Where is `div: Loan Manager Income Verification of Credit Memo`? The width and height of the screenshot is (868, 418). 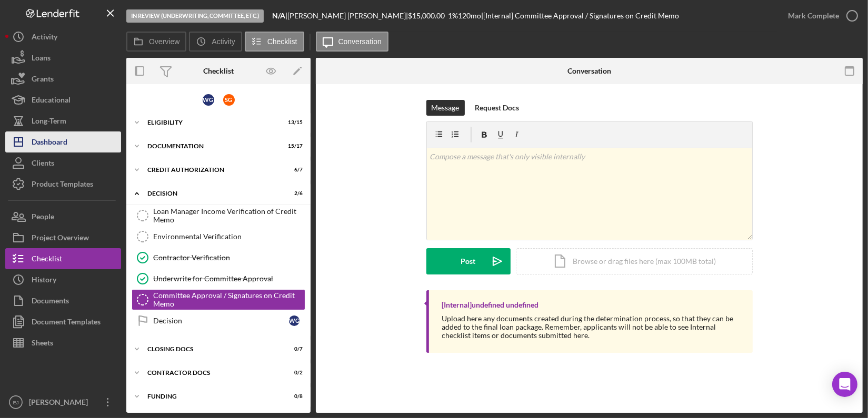 div: Loan Manager Income Verification of Credit Memo is located at coordinates (229, 216).